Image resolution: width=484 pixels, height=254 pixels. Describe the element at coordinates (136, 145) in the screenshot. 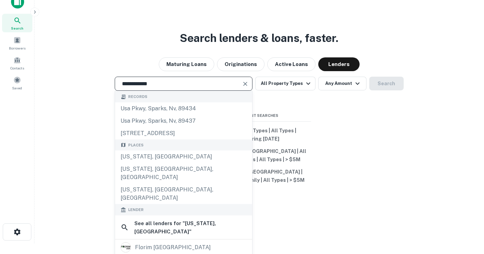

I see `span: Places` at that location.